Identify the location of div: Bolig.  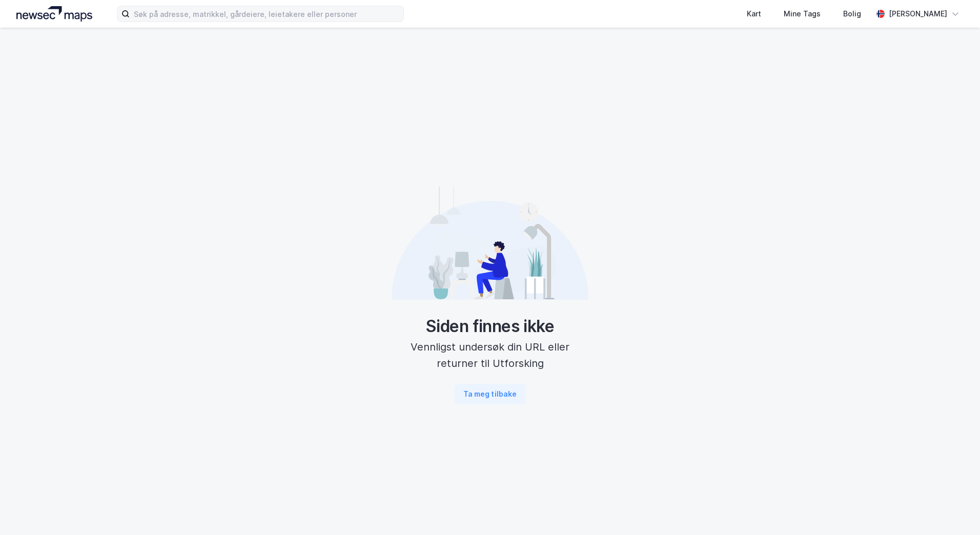
(852, 14).